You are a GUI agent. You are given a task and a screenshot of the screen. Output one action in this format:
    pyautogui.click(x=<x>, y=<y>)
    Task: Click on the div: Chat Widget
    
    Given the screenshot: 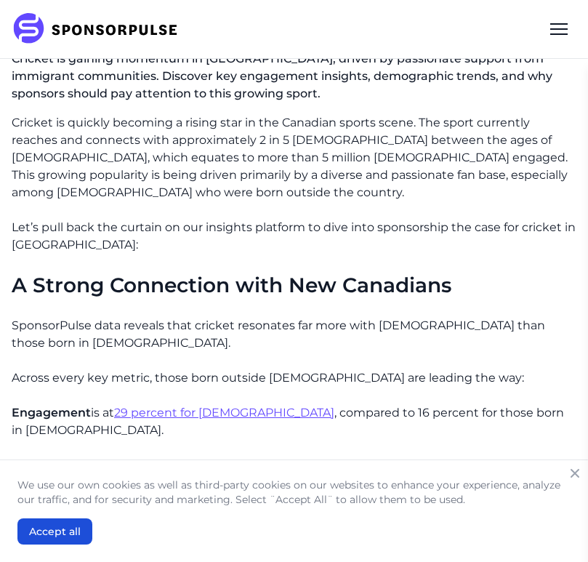 What is the action you would take?
    pyautogui.click(x=552, y=527)
    